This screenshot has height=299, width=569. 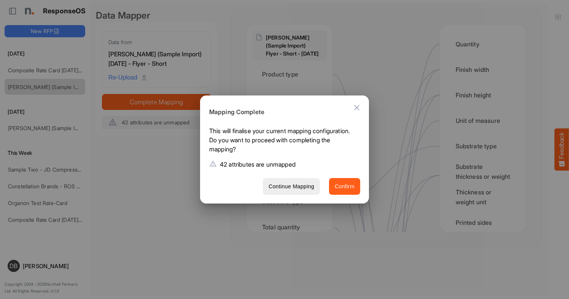 What do you see at coordinates (291, 186) in the screenshot?
I see `button: Continue Mapping` at bounding box center [291, 186].